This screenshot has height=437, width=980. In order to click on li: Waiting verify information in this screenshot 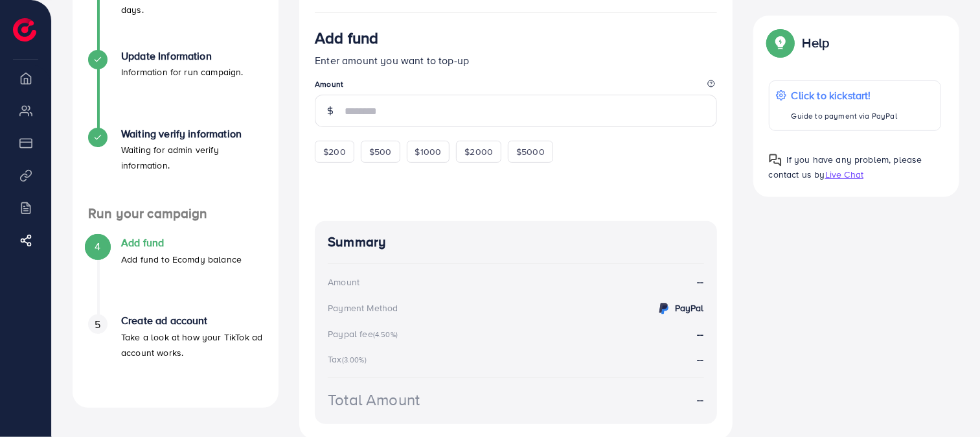, I will do `click(176, 166)`.